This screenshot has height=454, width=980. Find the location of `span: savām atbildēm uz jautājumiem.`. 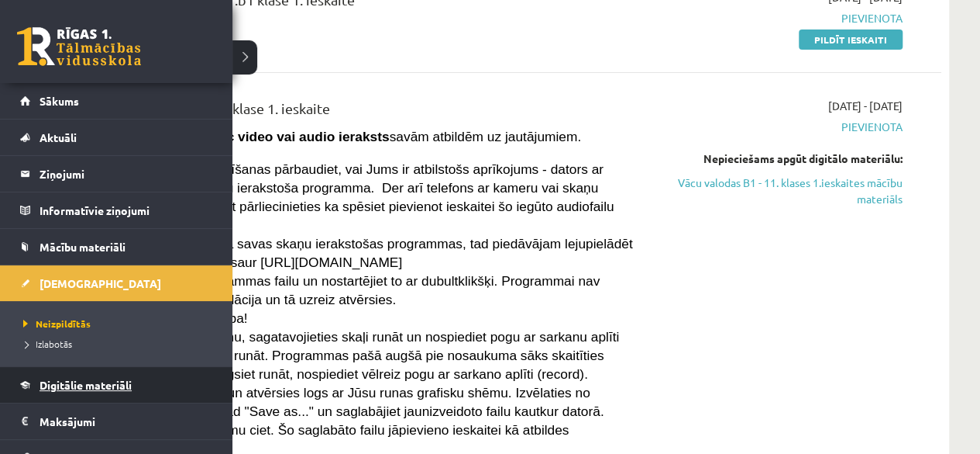

span: savām atbildēm uz jautājumiem. is located at coordinates (348, 136).